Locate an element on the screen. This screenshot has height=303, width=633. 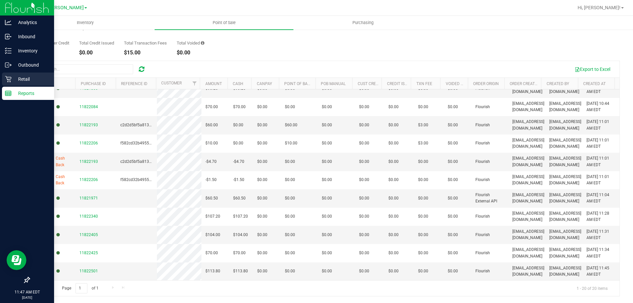
div: $15.00 is located at coordinates (145, 53).